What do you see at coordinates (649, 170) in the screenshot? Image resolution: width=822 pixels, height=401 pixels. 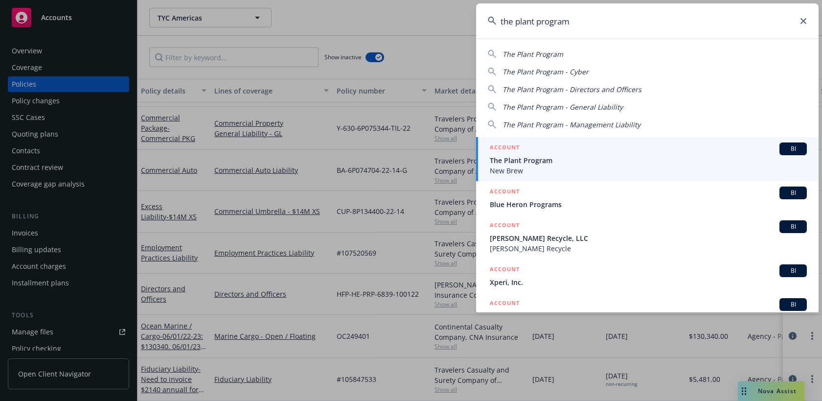 I see `span: New Brew` at bounding box center [649, 170].